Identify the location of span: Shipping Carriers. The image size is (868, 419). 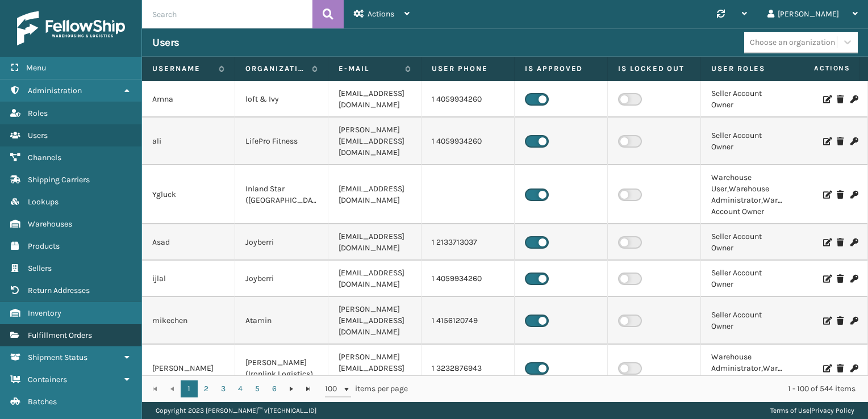
(59, 179).